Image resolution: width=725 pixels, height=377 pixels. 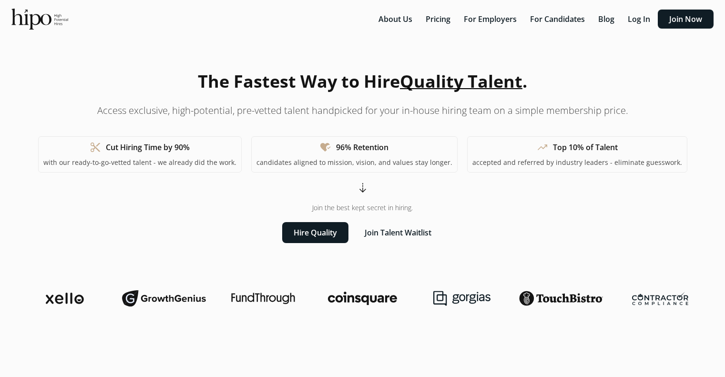 I want to click on button: Pricing, so click(x=438, y=19).